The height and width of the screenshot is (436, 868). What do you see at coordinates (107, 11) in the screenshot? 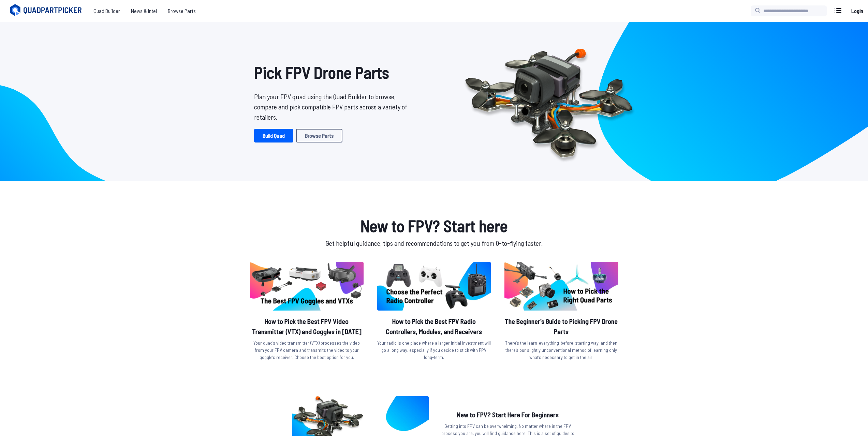
I see `a: Quad Builder` at bounding box center [107, 11].